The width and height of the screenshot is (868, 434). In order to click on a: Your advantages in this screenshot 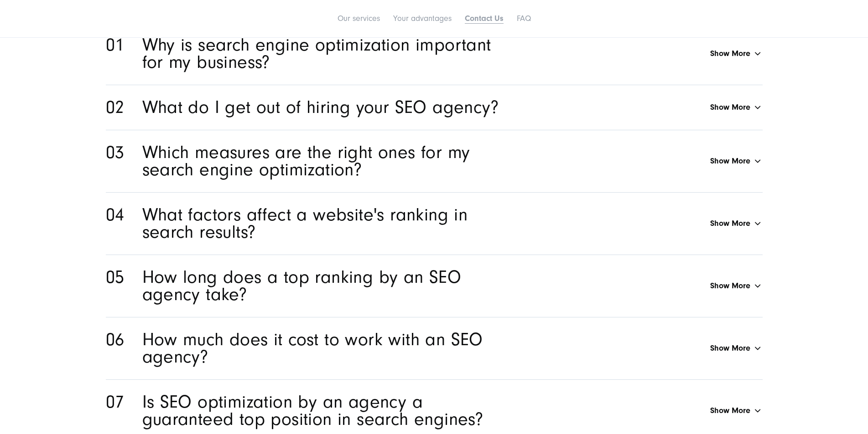, I will do `click(423, 18)`.